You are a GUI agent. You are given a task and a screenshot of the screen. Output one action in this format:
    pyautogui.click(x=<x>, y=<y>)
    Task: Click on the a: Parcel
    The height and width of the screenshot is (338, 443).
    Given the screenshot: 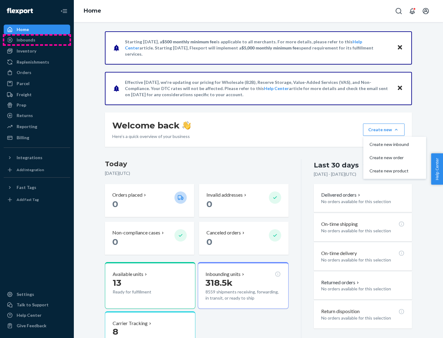 What is the action you would take?
    pyautogui.click(x=37, y=84)
    